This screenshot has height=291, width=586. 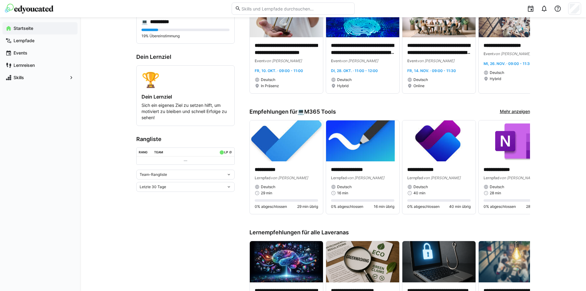 What do you see at coordinates (266, 193) in the screenshot?
I see `span: 29 min` at bounding box center [266, 193].